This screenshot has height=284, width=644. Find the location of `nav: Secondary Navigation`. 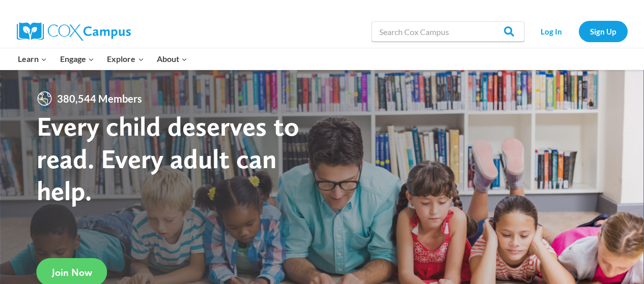

nav: Secondary Navigation is located at coordinates (578, 31).